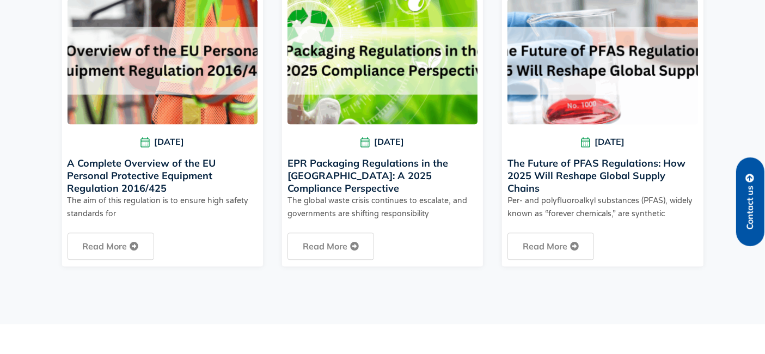 This screenshot has height=354, width=765. What do you see at coordinates (162, 208) in the screenshot?
I see `p: The aim of this regulation is to ensure high safety standards for` at bounding box center [162, 208].